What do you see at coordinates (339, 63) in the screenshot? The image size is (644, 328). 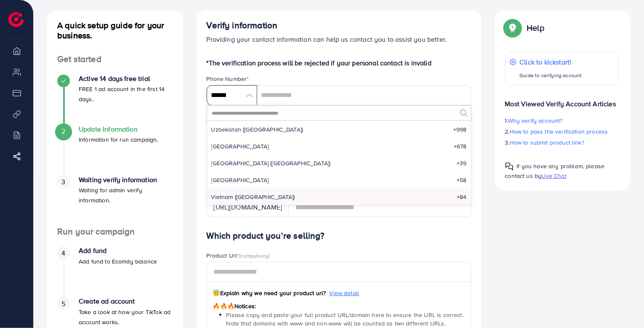 I see `p: *The verification process will be rejected if your personal contact is invalid` at bounding box center [339, 63].